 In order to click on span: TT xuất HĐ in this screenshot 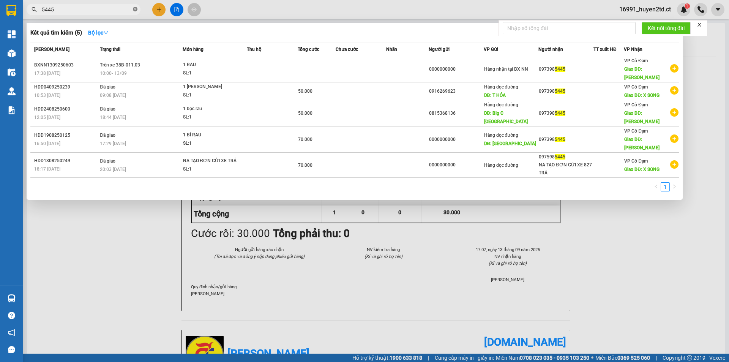, I will do `click(605, 49)`.